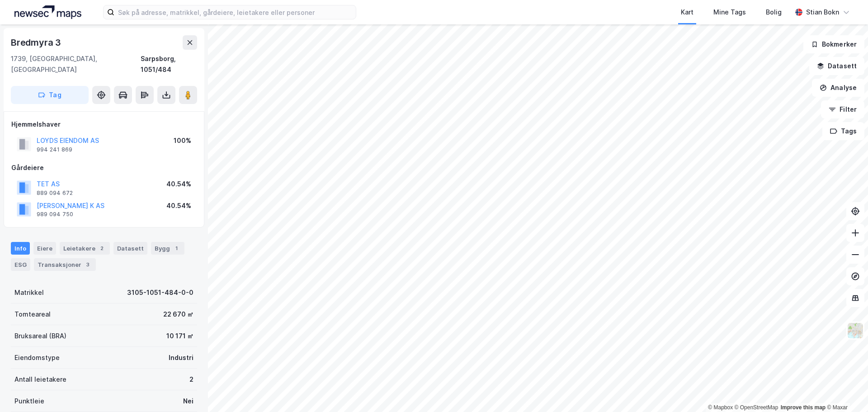  Describe the element at coordinates (54, 150) in the screenshot. I see `div: 994 241 869` at that location.